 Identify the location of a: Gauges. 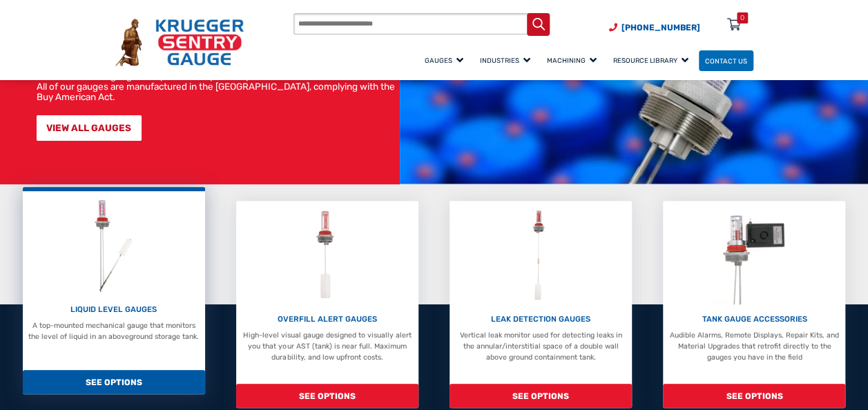
(446, 60).